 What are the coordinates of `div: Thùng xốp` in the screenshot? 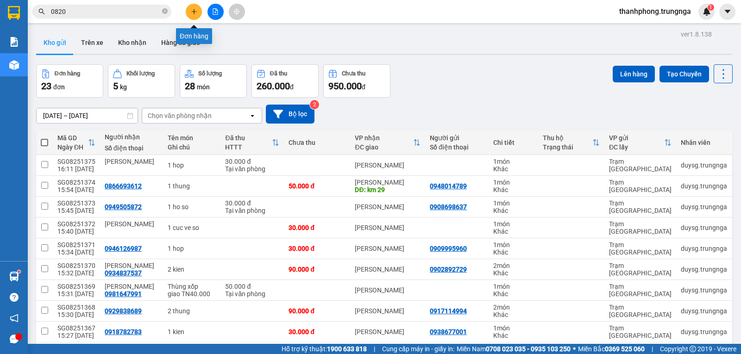 It's located at (192, 287).